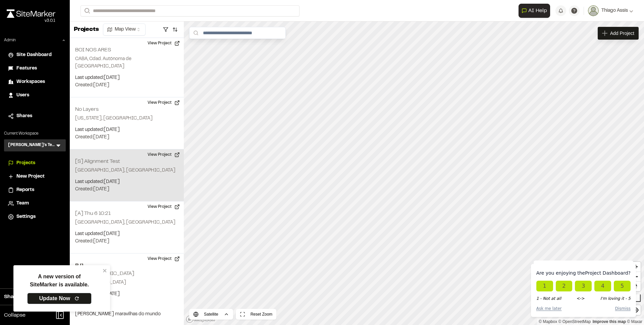 Image resolution: width=644 pixels, height=325 pixels. What do you see at coordinates (256, 314) in the screenshot?
I see `button: Reset Zoom` at bounding box center [256, 314].